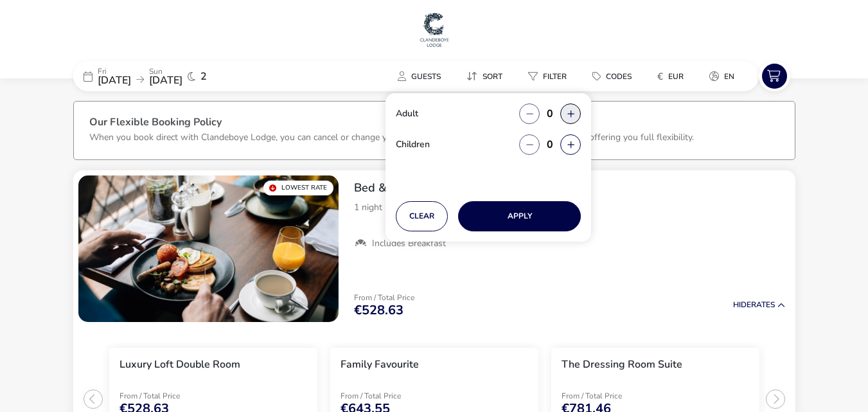 This screenshot has width=868, height=412. Describe the element at coordinates (487, 75) in the screenshot. I see `naf-pibe-menu-bar-item: Sort` at that location.